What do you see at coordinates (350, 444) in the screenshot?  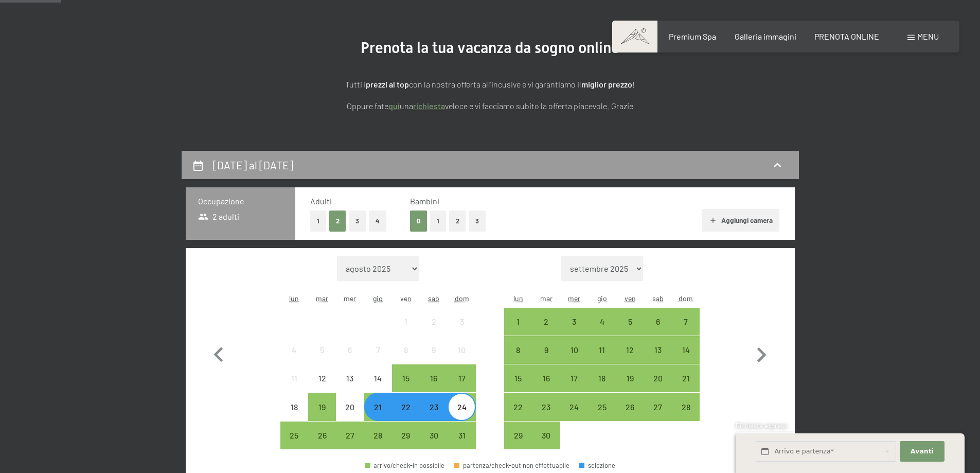 I see `div: 27` at bounding box center [350, 444].